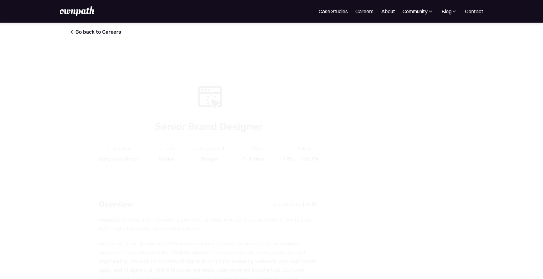 Image resolution: width=543 pixels, height=279 pixels. What do you see at coordinates (209, 224) in the screenshot?
I see `p: ownpath Studios is our consulting arm that partners with startups and enterprises to craft high-i...` at bounding box center [209, 224].